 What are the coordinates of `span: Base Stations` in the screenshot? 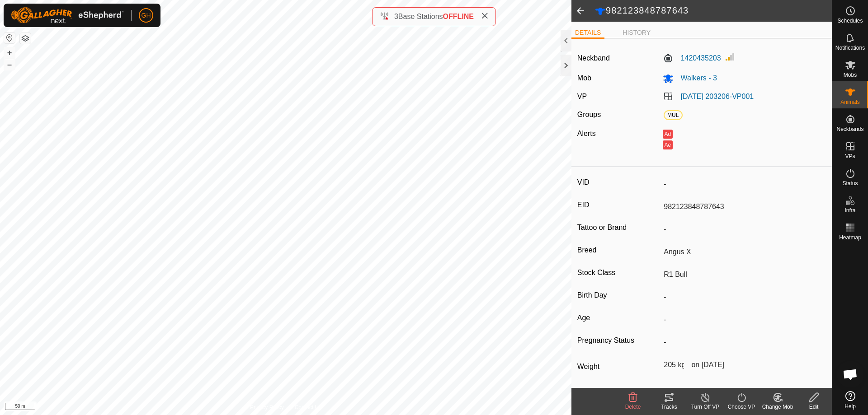 It's located at (421, 16).